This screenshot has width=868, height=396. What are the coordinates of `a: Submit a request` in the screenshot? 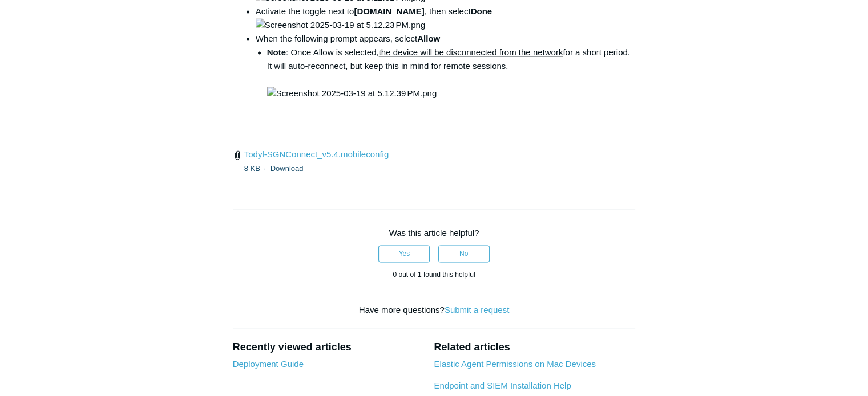 It's located at (476, 310).